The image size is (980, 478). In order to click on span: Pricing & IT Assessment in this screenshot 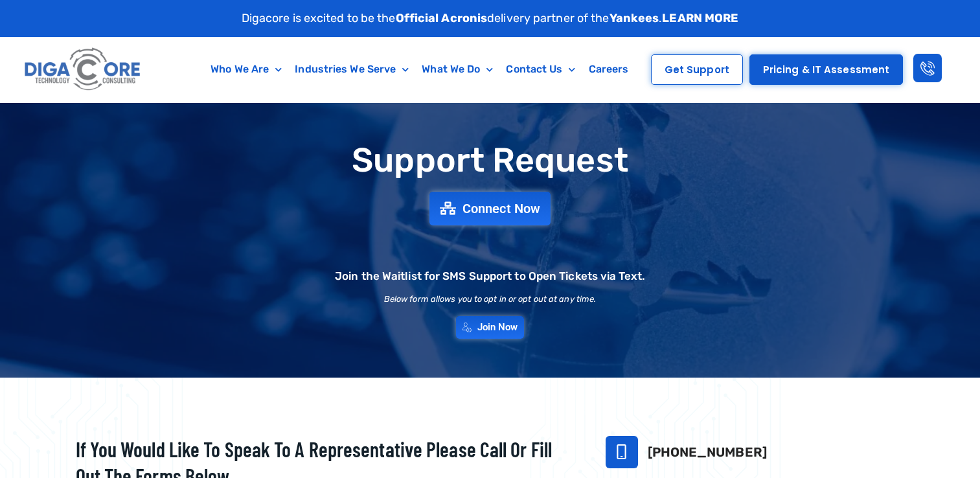, I will do `click(826, 69)`.